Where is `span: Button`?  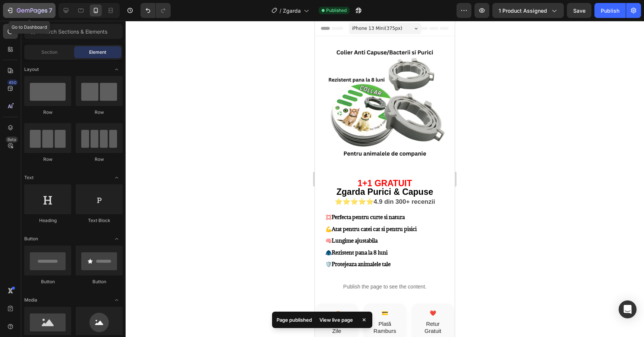
span: Button is located at coordinates (31, 239).